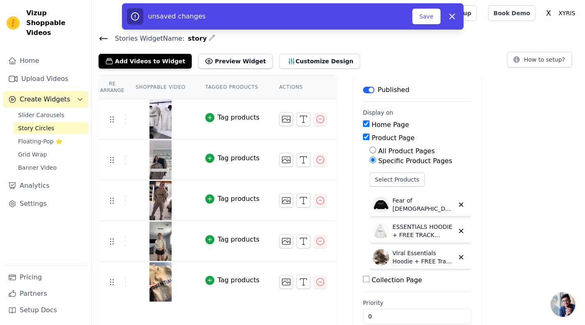 Image resolution: width=585 pixels, height=325 pixels. I want to click on img: vizup-images-57bb.png, so click(161, 241).